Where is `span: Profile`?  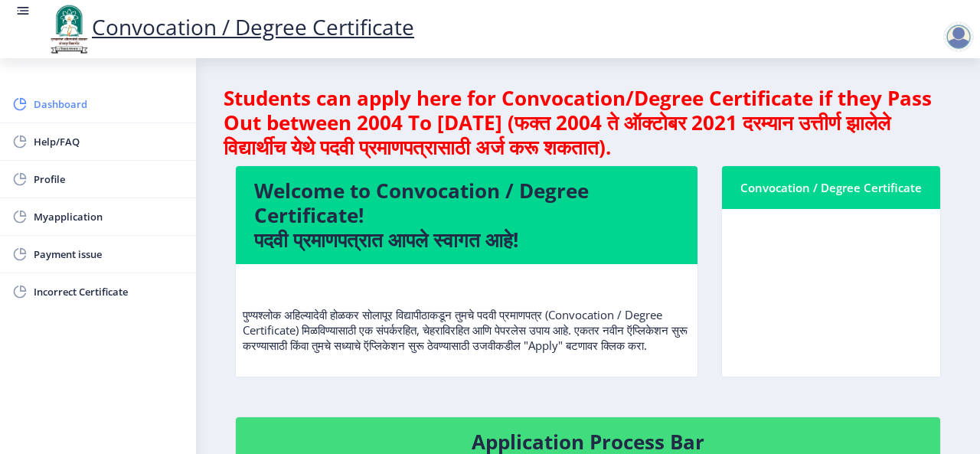
span: Profile is located at coordinates (109, 179).